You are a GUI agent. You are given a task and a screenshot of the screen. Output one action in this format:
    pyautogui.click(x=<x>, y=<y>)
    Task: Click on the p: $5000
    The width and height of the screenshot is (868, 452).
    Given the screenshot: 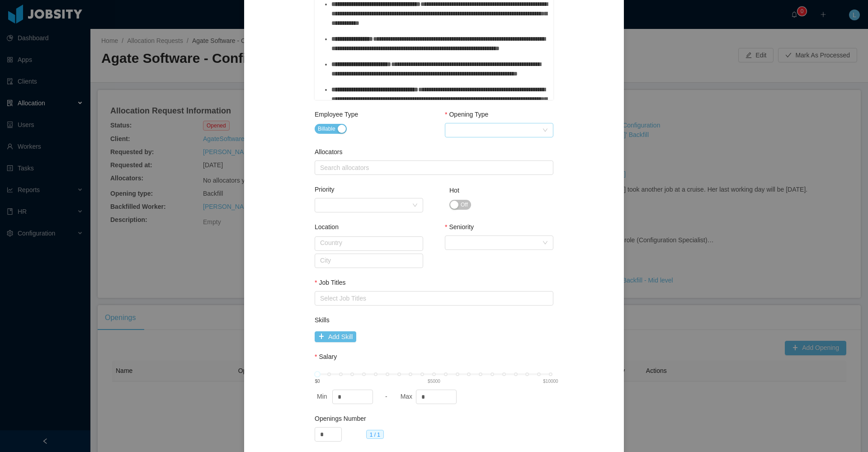 What is the action you would take?
    pyautogui.click(x=434, y=382)
    